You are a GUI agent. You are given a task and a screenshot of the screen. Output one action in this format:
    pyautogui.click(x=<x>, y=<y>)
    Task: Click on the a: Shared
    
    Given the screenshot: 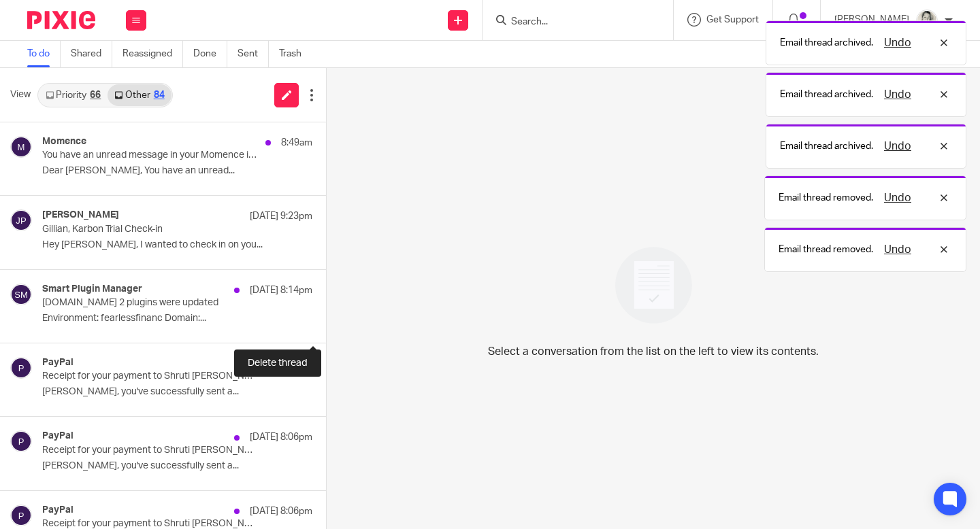 What is the action you would take?
    pyautogui.click(x=91, y=54)
    